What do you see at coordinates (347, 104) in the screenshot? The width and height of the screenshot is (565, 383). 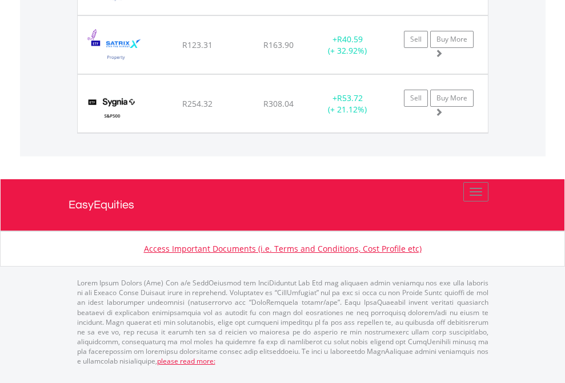 I see `div: + (+ 21.12%)` at bounding box center [347, 104].